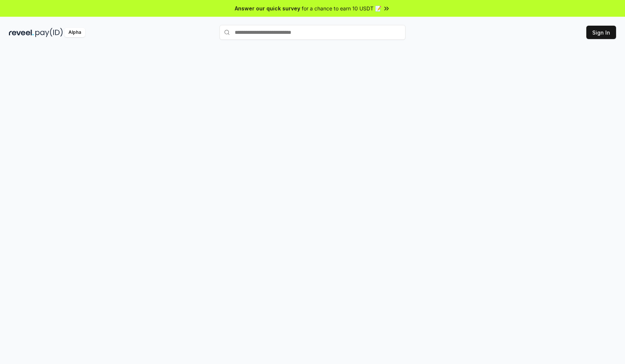  I want to click on span: for a chance to earn 10 USDT 📝, so click(342, 8).